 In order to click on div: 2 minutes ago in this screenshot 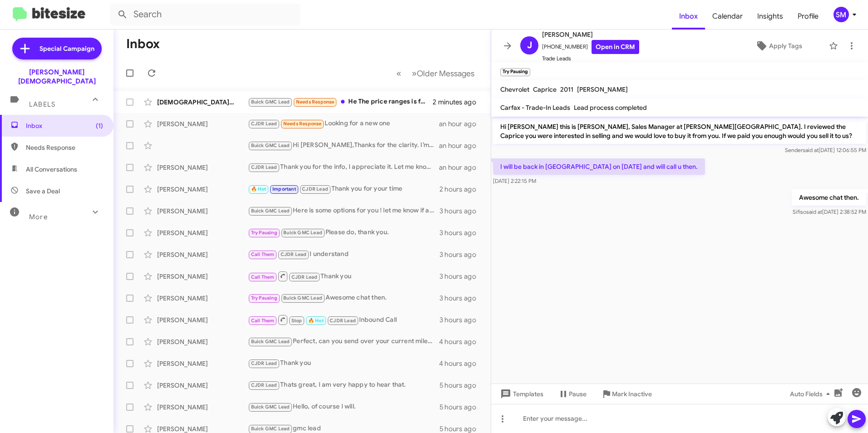, I will do `click(458, 102)`.